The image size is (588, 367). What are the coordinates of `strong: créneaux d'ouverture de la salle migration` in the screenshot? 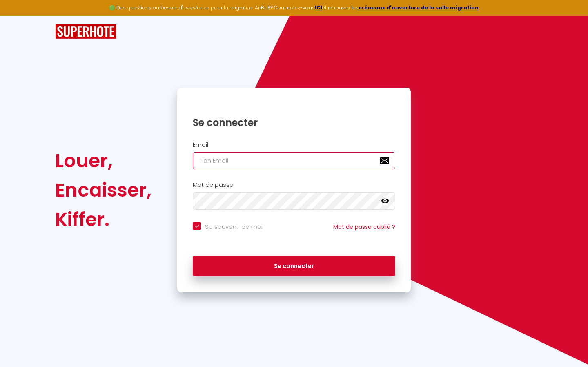 It's located at (419, 7).